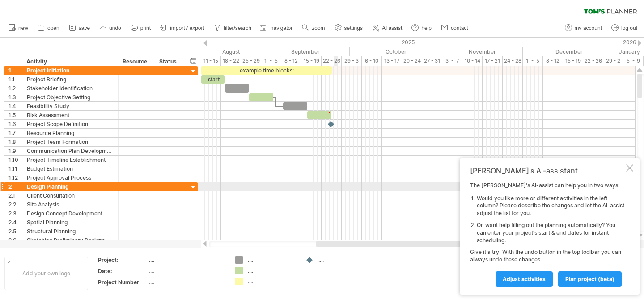 The image size is (644, 299). Describe the element at coordinates (472, 61) in the screenshot. I see `div: 10 - 14` at that location.